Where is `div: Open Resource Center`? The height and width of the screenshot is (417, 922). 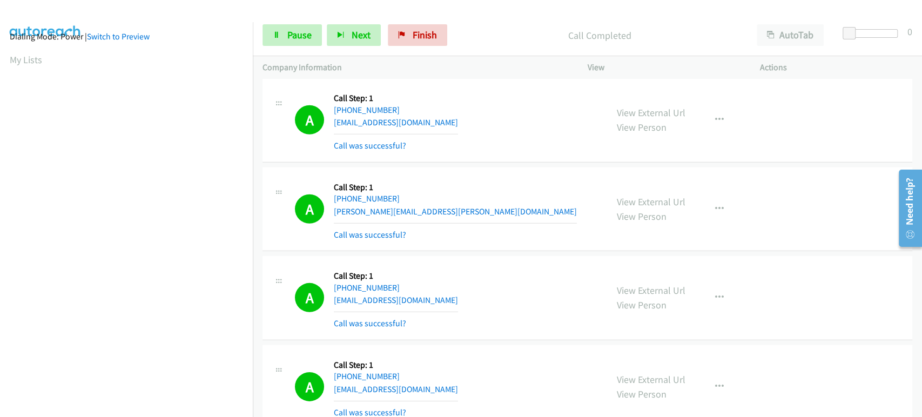
div: Open Resource Center is located at coordinates (19, 43).